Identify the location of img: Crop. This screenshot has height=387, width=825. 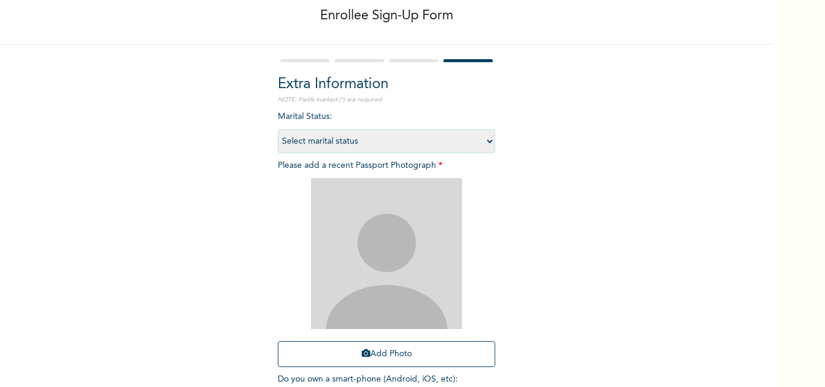
(387, 254).